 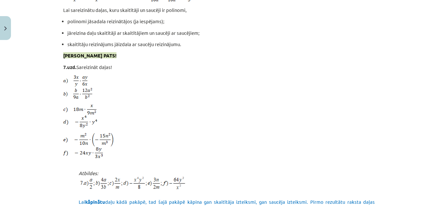 I want to click on span: jāreizina daļu skaitītāji ar skaitītājiem un saucēji ar saucējiem;, so click(x=133, y=33).